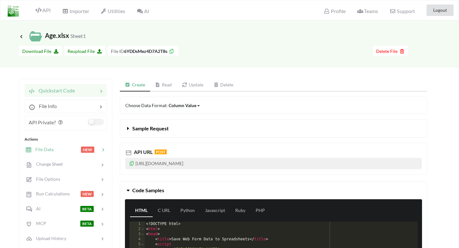  Describe the element at coordinates (150, 128) in the screenshot. I see `span: Sample Request` at that location.